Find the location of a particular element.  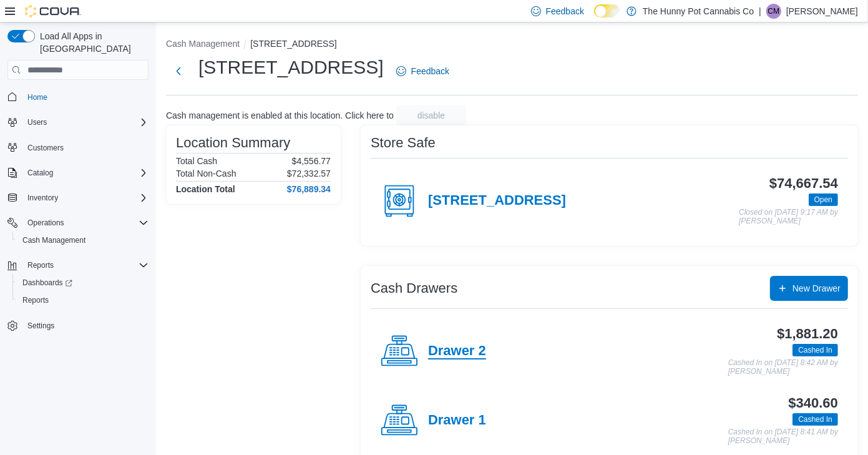

p: Cash management is enabled at this location. Click here to is located at coordinates (279, 115).